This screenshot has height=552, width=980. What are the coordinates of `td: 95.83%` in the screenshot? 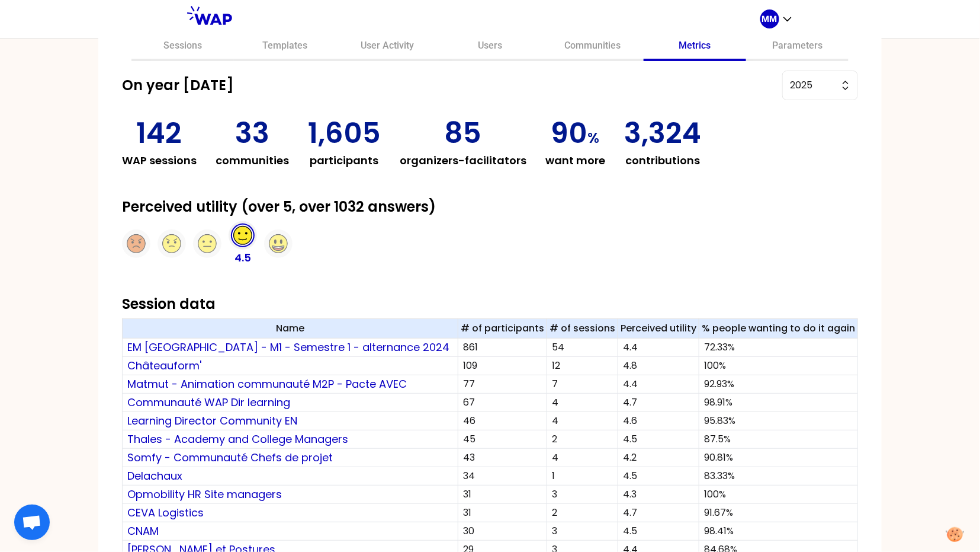 It's located at (779, 421).